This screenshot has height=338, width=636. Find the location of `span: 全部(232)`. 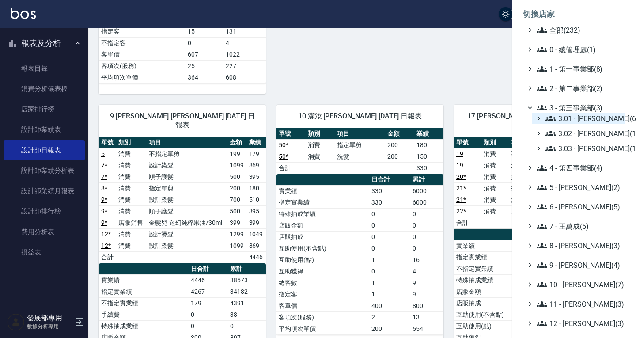

span: 全部(232) is located at coordinates (579, 30).